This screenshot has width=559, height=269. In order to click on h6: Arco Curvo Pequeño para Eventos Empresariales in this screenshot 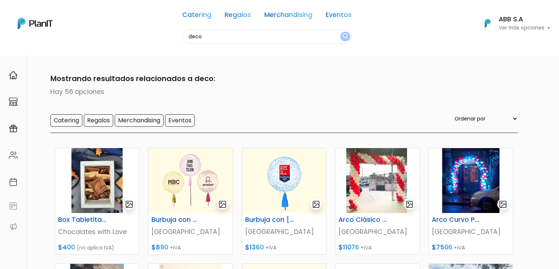, I will do `click(457, 219)`.